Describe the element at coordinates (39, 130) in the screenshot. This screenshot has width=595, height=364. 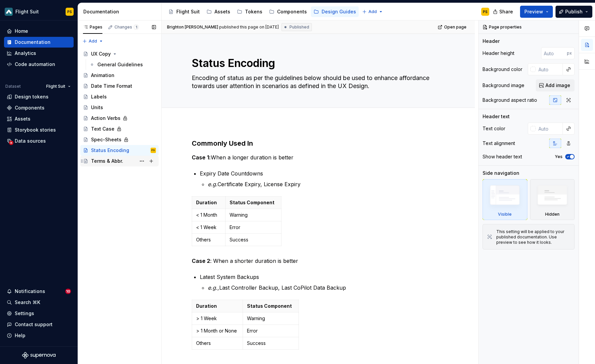
I see `a: Storybook stories` at that location.